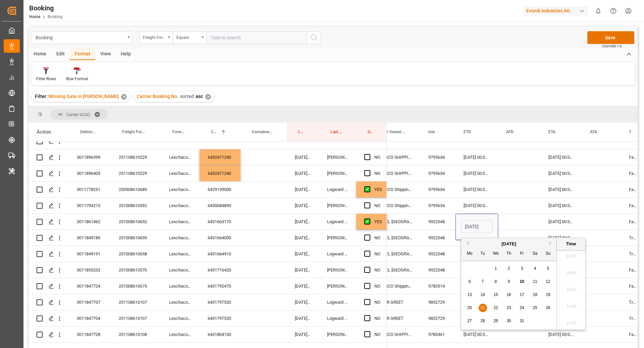  What do you see at coordinates (548, 269) in the screenshot?
I see `div: Choose Sunday, October 5th, 2025` at bounding box center [548, 269].